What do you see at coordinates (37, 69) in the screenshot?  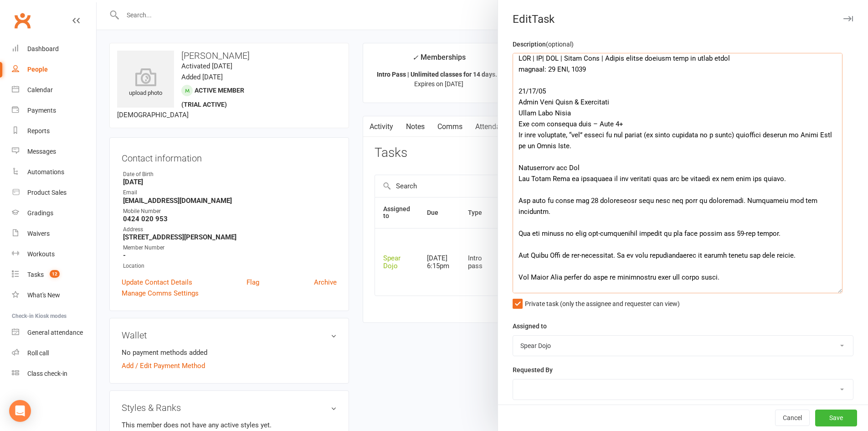 I see `div: People` at bounding box center [37, 69].